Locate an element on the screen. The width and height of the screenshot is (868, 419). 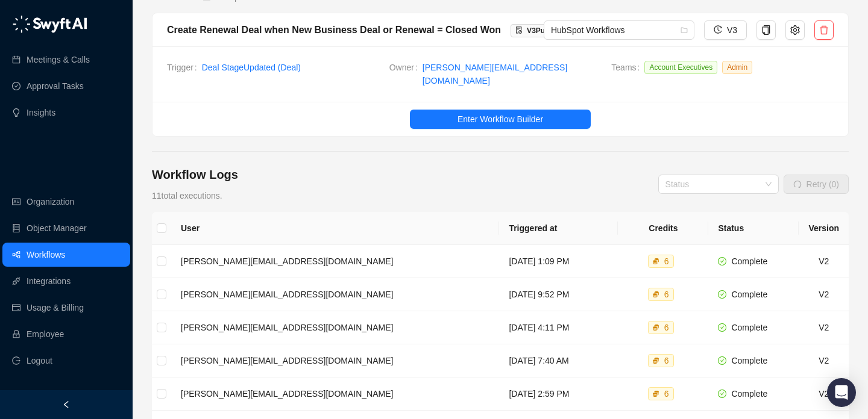
a: Approval Tasks is located at coordinates (55, 86).